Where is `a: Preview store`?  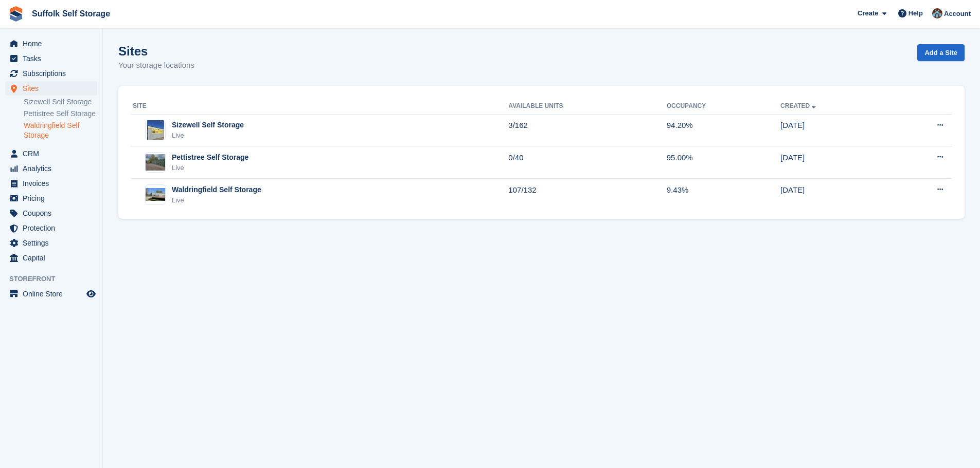
a: Preview store is located at coordinates (91, 294).